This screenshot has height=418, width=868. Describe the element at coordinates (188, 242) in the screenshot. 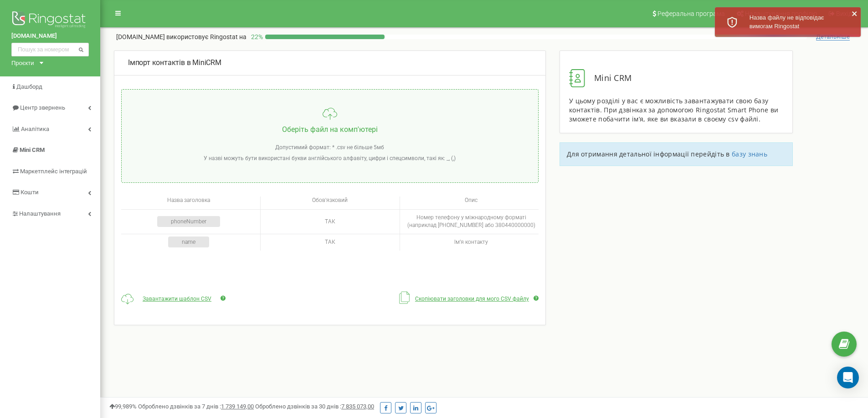

I see `div: name` at that location.